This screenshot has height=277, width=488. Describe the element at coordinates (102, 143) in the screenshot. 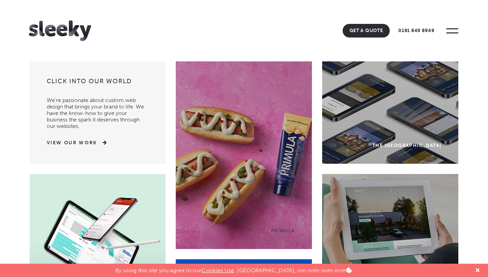

I see `img: arrow` at that location.